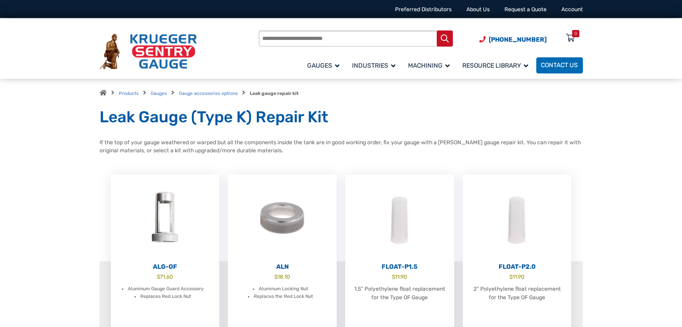 The image size is (682, 327). What do you see at coordinates (429, 65) in the screenshot?
I see `span: Machining` at bounding box center [429, 65].